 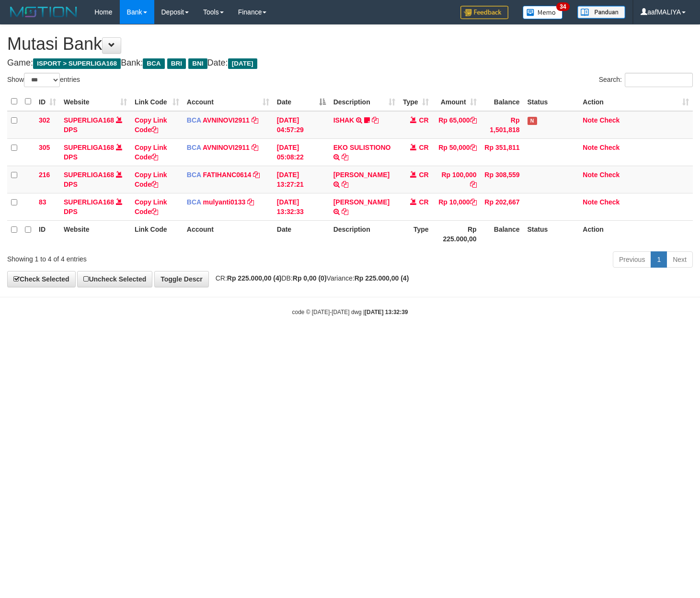 What do you see at coordinates (115, 279) in the screenshot?
I see `a: Uncheck Selected` at bounding box center [115, 279].